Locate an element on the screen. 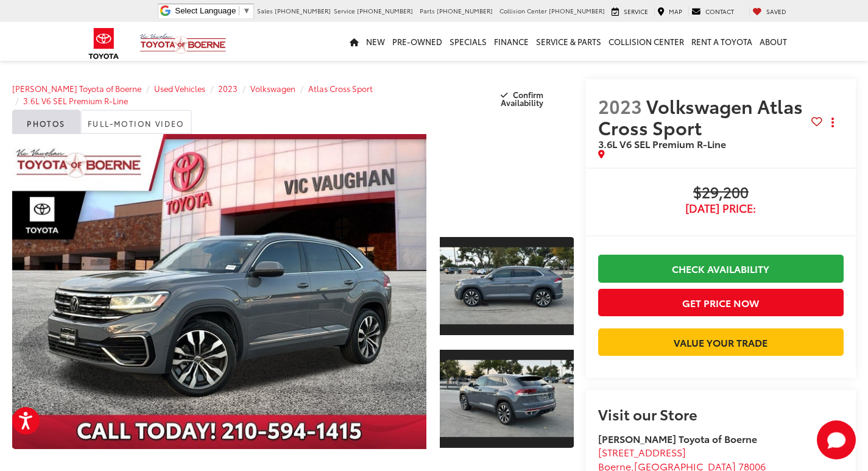 Image resolution: width=868 pixels, height=471 pixels. span: $29,200 is located at coordinates (721, 193).